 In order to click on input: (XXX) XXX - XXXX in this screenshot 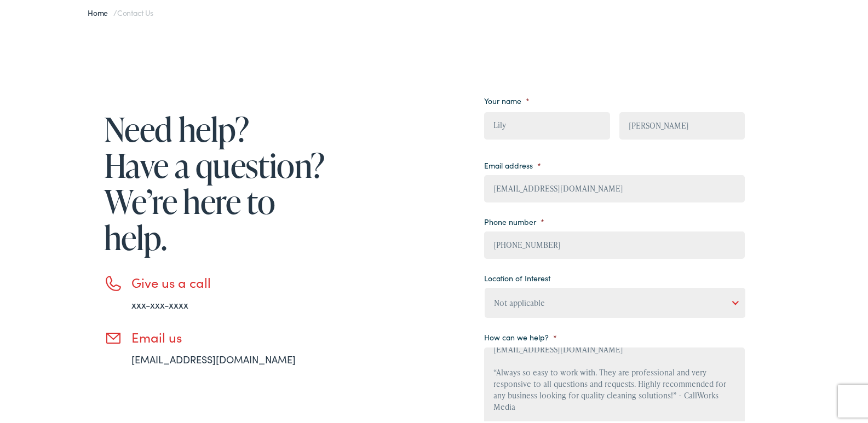, I will do `click(615, 243)`.